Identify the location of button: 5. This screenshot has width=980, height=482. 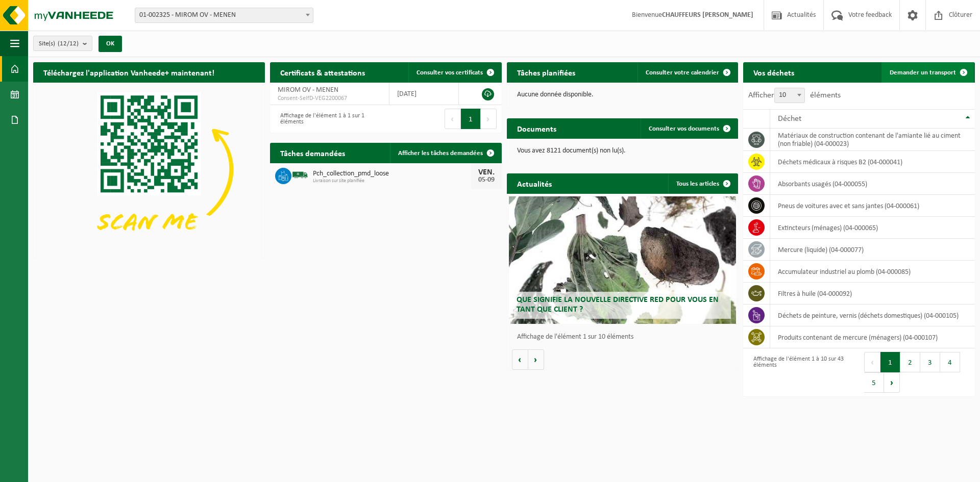
(874, 383).